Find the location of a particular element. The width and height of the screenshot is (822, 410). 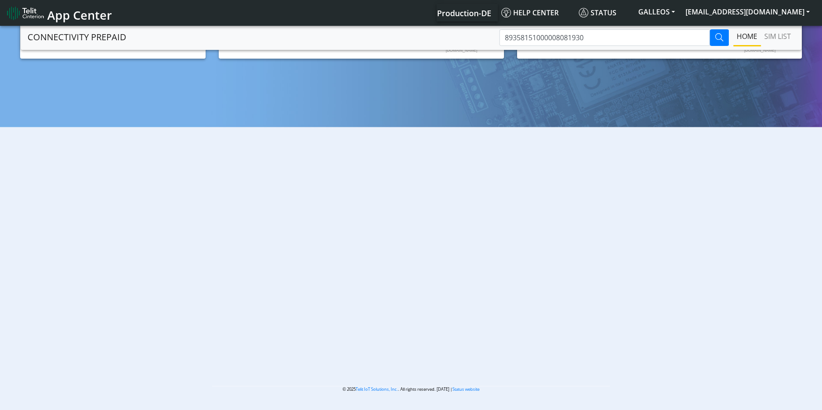

a: CONNECTIVITY PREPAID is located at coordinates (77, 37).